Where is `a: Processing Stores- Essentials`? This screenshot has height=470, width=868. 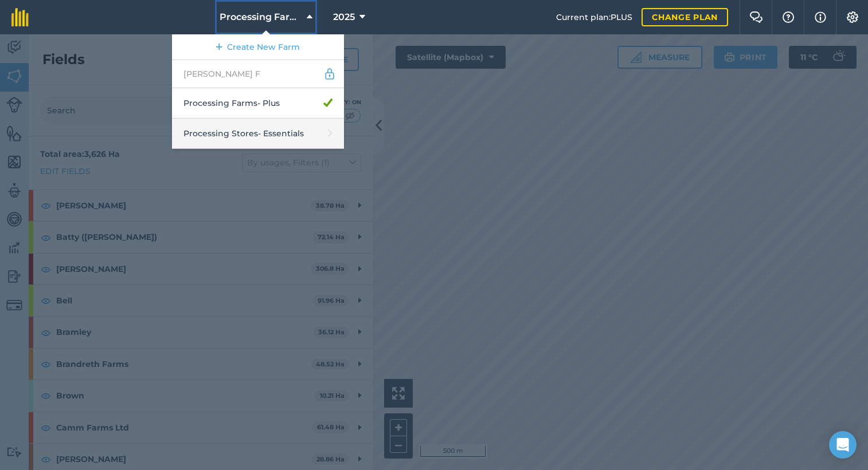
a: Processing Stores- Essentials is located at coordinates (258, 133).